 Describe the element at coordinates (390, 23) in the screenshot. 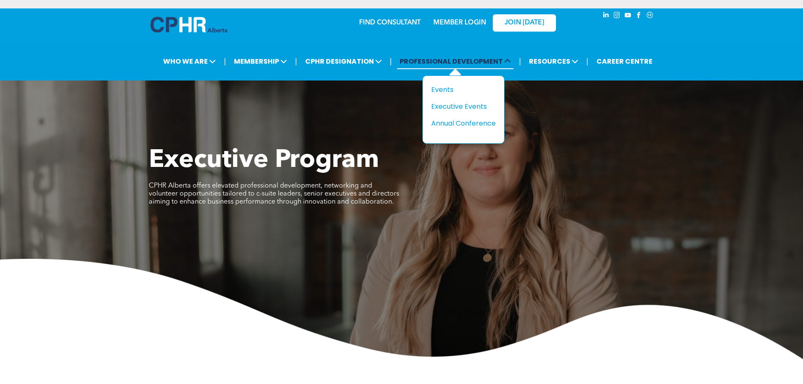

I see `a: FIND CONSULTANT` at that location.